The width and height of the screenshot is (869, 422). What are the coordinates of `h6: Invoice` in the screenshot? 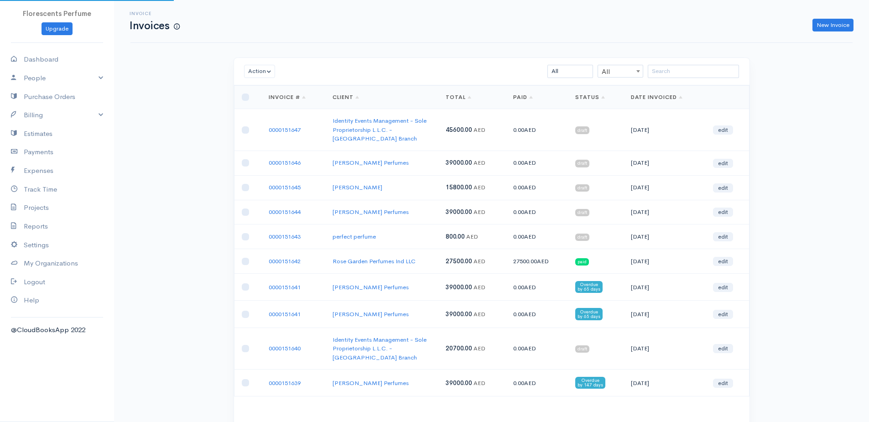 It's located at (155, 13).